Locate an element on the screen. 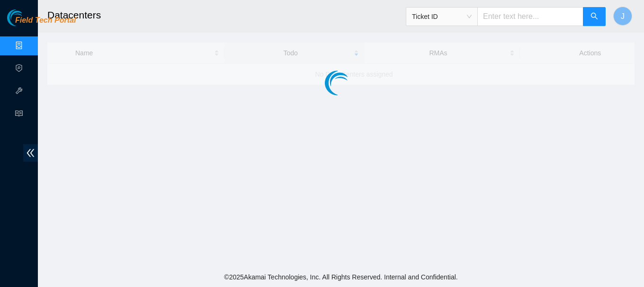  a: Akamai TechnologiesField Tech Portal is located at coordinates (41, 23).